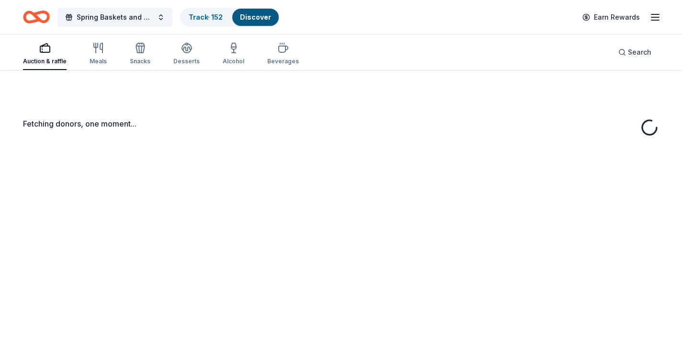 The height and width of the screenshot is (339, 682). I want to click on div: Alcohol, so click(233, 61).